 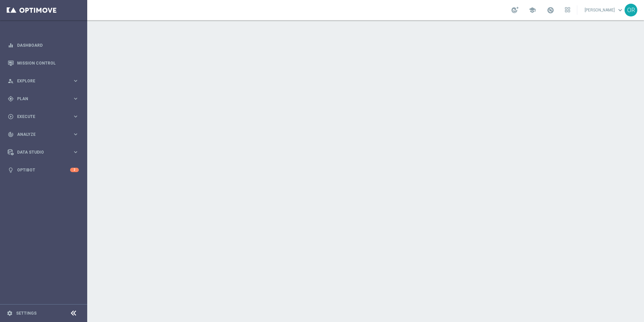 I want to click on div: person_search Explore keyboard_arrow_right, so click(x=43, y=81).